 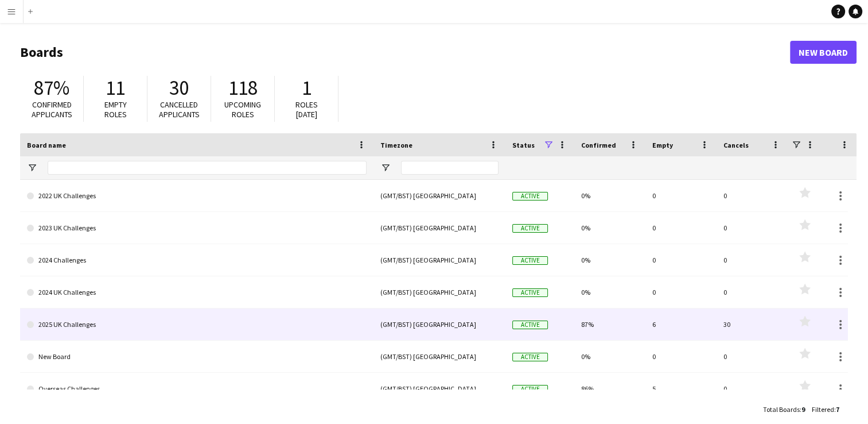 I want to click on span: 9, so click(x=803, y=409).